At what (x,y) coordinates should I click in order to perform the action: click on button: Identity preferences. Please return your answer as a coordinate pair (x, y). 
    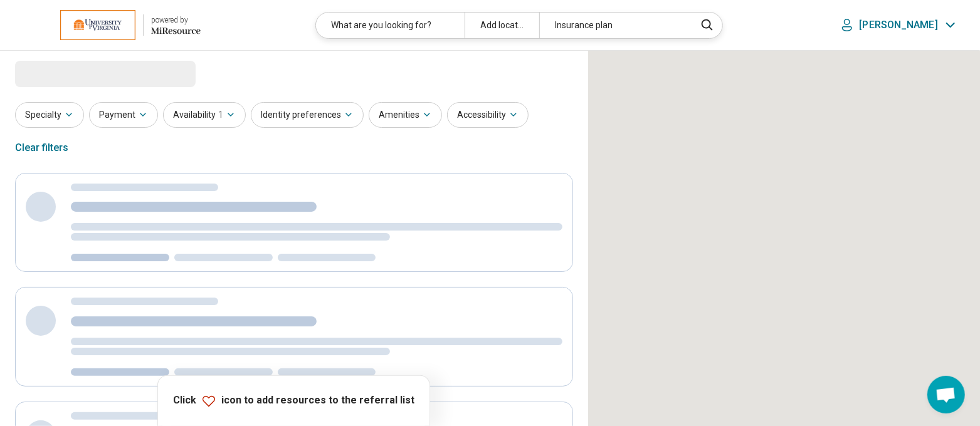
    Looking at the image, I should click on (307, 115).